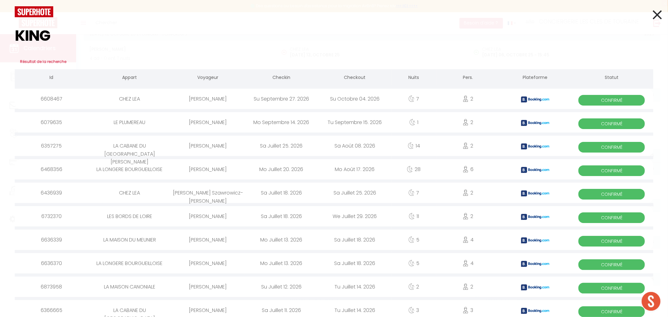 This screenshot has width=668, height=317. What do you see at coordinates (355, 287) in the screenshot?
I see `div: Tu Juillet 14. 2026` at bounding box center [355, 287].